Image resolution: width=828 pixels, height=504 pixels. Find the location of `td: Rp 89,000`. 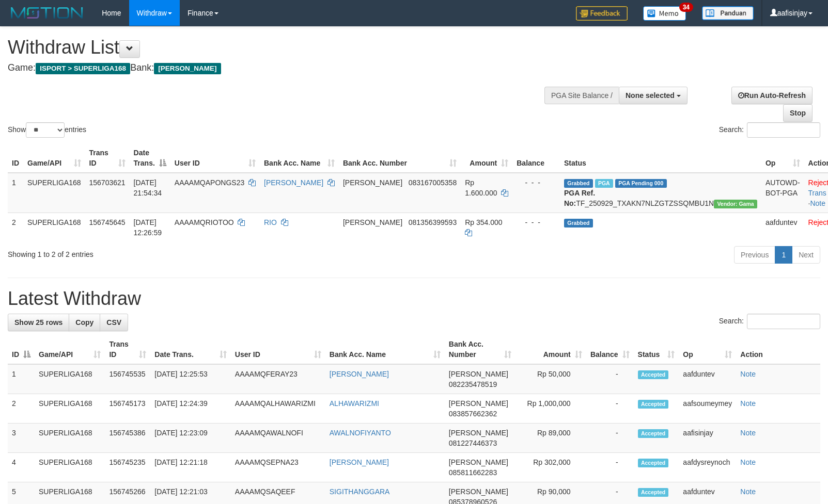

td: Rp 89,000 is located at coordinates (551, 438).